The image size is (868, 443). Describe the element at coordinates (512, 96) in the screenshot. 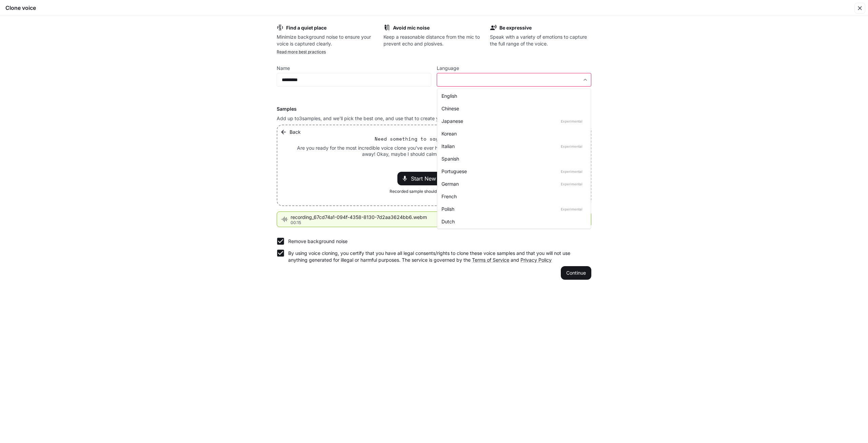

I see `div: English` at that location.